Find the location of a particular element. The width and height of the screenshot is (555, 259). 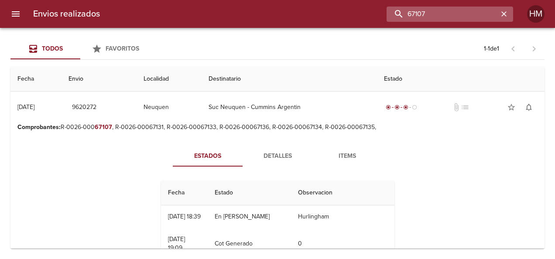

td: Suc Neuquen - Cummins Argentin is located at coordinates (289, 107).